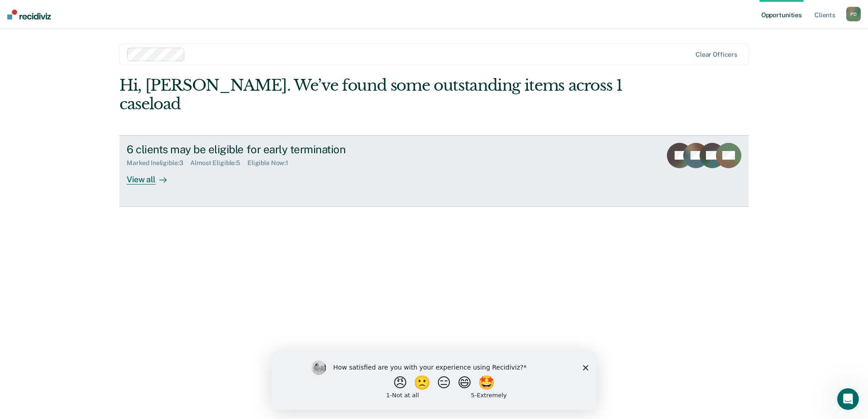 Image resolution: width=868 pixels, height=419 pixels. What do you see at coordinates (173, 32) in the screenshot?
I see `button: 3` at bounding box center [173, 32].